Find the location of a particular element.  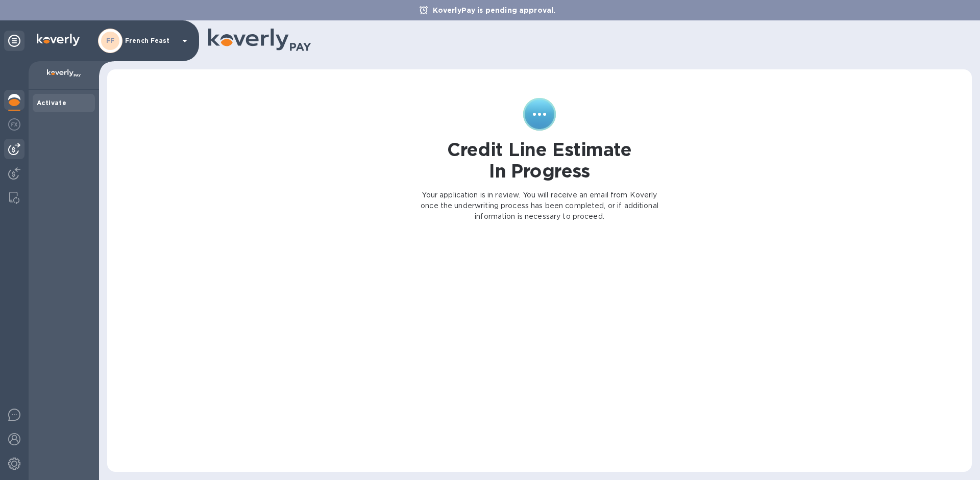

b: Activate is located at coordinates (52, 102).